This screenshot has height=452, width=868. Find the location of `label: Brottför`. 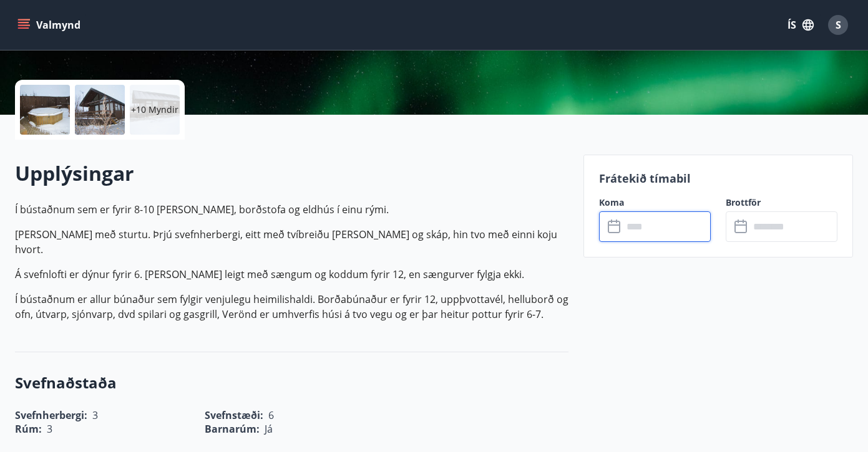

label: Brottför is located at coordinates (781, 203).